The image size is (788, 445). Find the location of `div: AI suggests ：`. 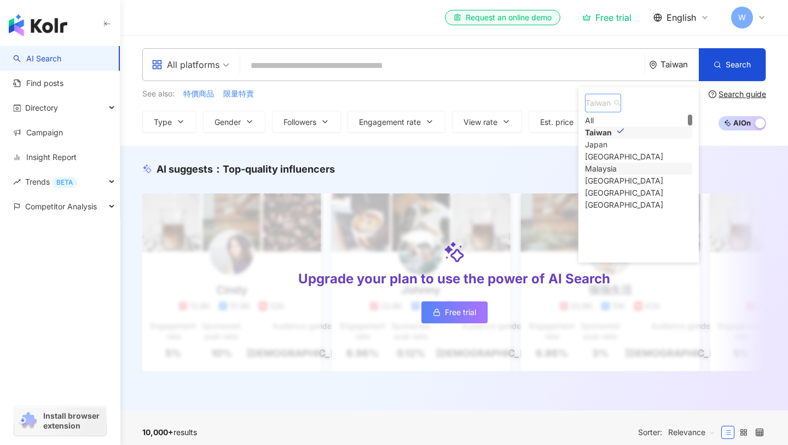

div: AI suggests ： is located at coordinates (246, 169).